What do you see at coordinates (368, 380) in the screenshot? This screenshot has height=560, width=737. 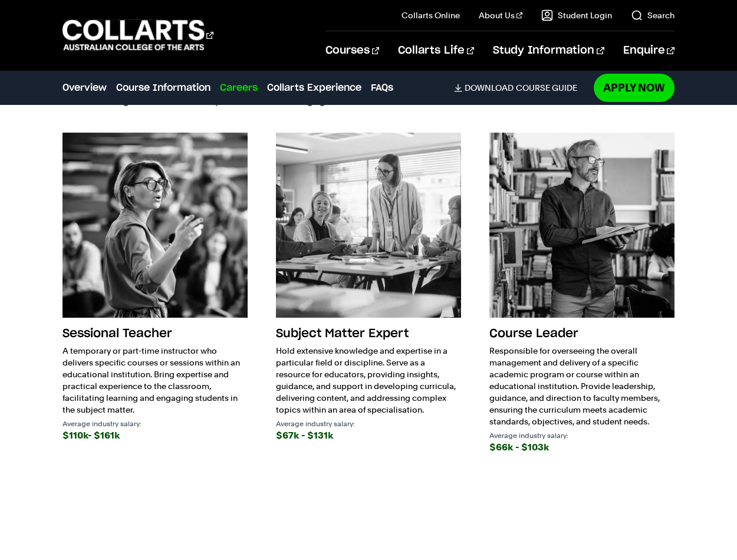 I see `p: Hold extensive knowledge and expertise in a particular field or discipline. Serve as a resource f...` at bounding box center [368, 380].